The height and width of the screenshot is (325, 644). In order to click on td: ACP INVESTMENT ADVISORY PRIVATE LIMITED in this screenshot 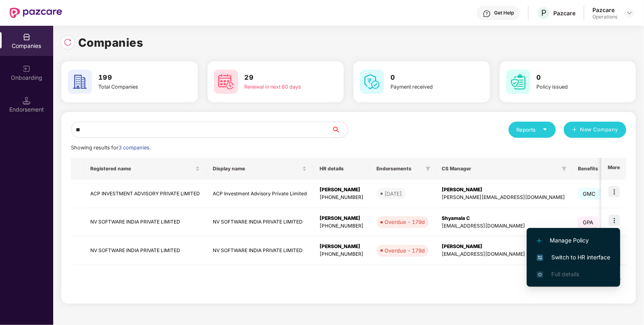, I will do `click(145, 194)`.